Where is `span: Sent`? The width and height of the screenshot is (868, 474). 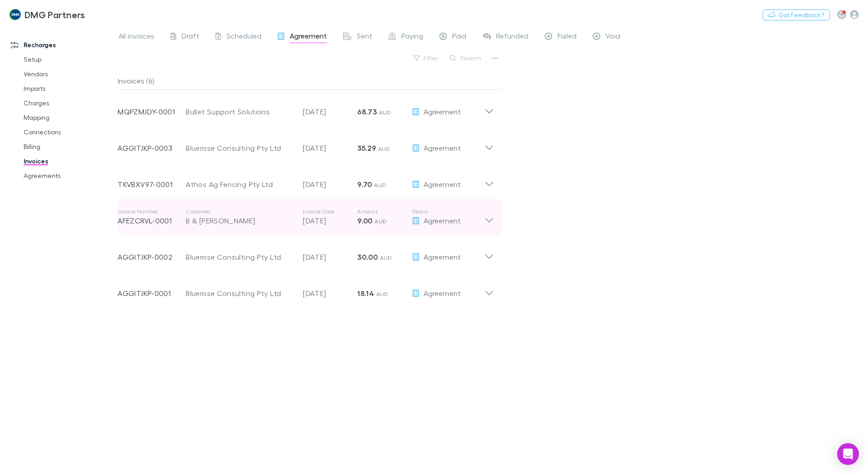 span: Sent is located at coordinates (365, 37).